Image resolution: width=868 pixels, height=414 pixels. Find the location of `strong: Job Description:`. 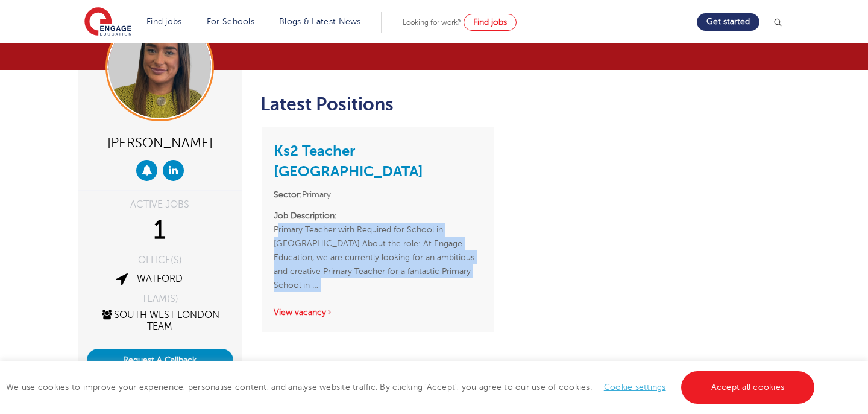

strong: Job Description: is located at coordinates (305, 216).